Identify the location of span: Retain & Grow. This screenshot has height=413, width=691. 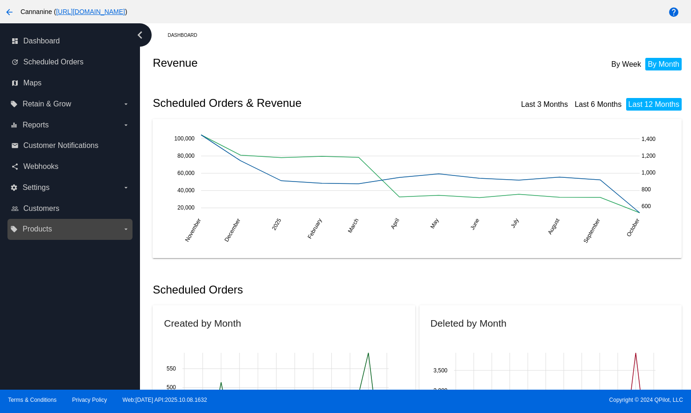
(47, 104).